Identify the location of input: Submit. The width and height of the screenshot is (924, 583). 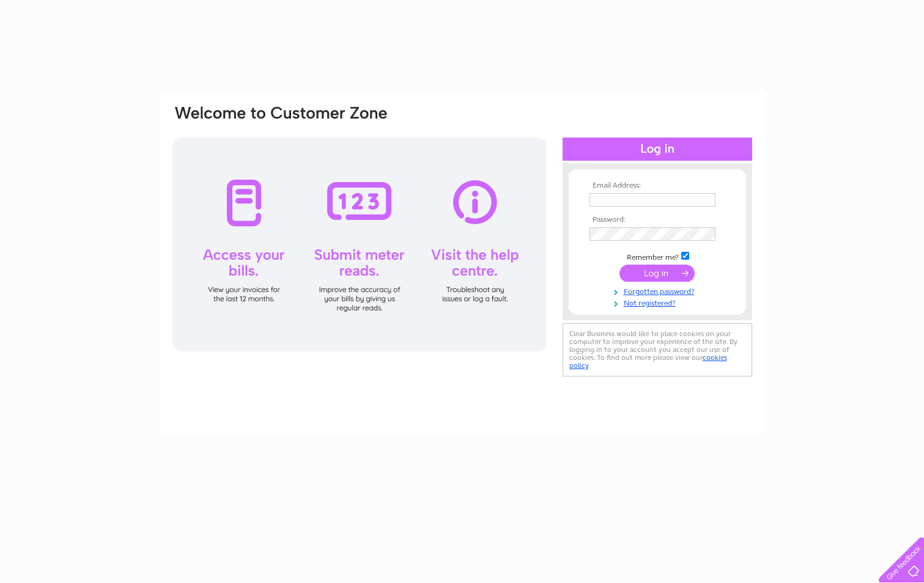
(657, 273).